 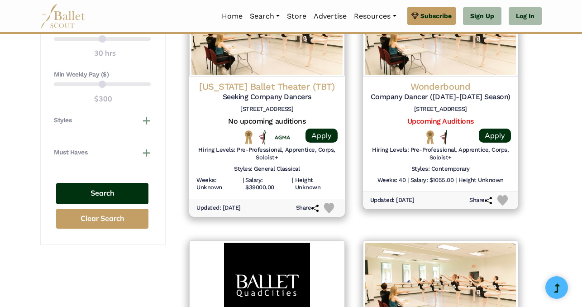 What do you see at coordinates (440, 121) in the screenshot?
I see `a: Upcoming Auditions` at bounding box center [440, 121].